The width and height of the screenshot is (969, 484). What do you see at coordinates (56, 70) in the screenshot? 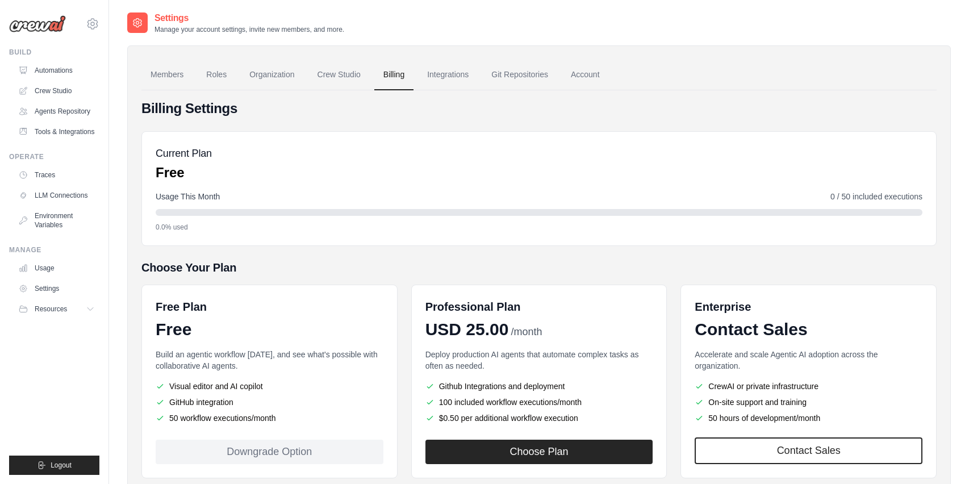
I see `a: Automations` at bounding box center [56, 70].